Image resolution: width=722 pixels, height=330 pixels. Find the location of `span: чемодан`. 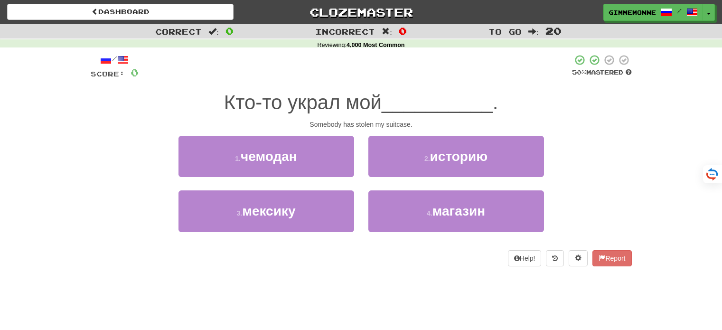

span: чемодан is located at coordinates (269, 156).